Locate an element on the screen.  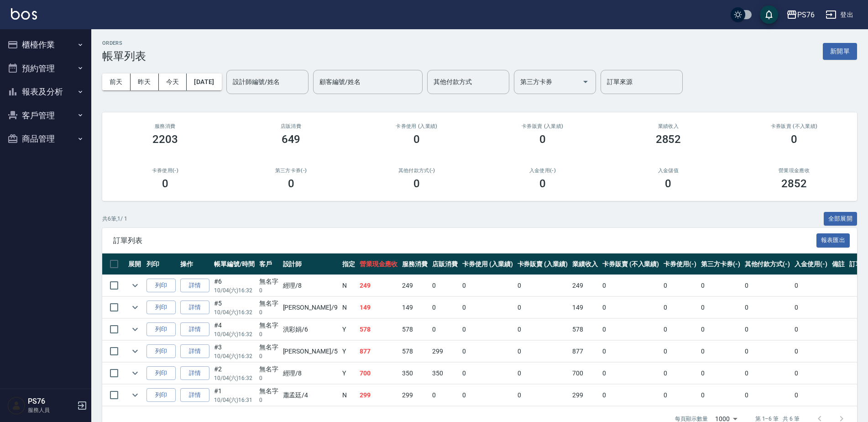
button: 新開單 is located at coordinates (840, 51).